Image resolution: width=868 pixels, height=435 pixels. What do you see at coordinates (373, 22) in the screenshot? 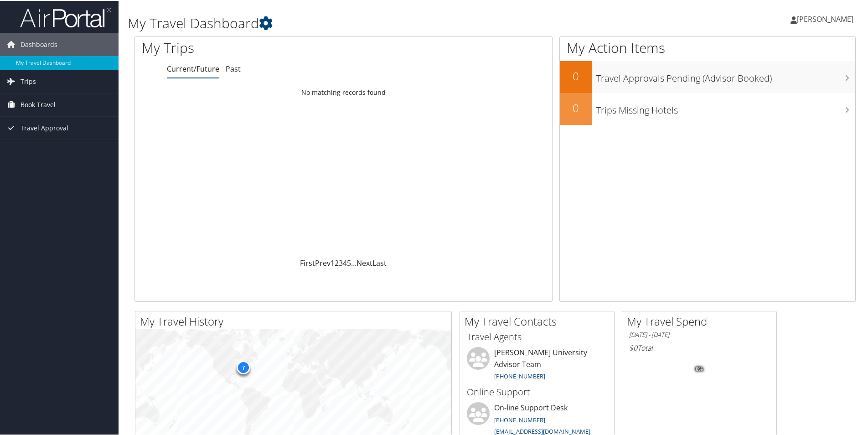
I see `h1: My Travel Dashboard` at bounding box center [373, 22].